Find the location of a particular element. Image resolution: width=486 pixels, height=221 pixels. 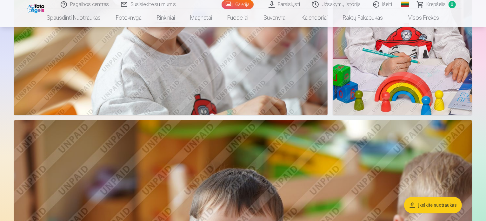

a: Fotoknyga is located at coordinates (129, 18).